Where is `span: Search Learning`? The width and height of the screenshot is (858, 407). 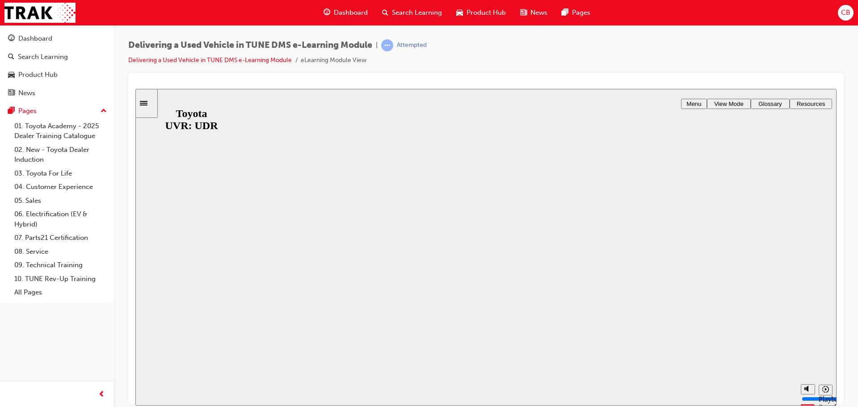
span: Search Learning is located at coordinates (417, 13).